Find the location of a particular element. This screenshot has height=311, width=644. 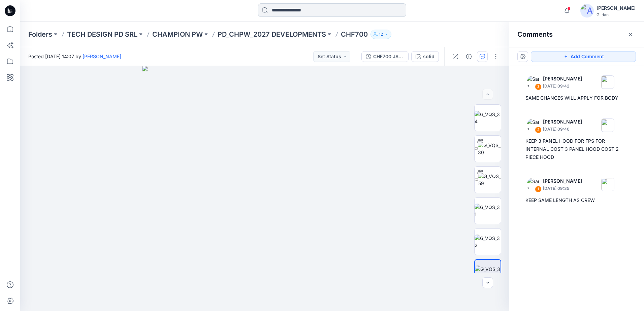

div: CHF700 JSS TS @ neckline is located at coordinates (389, 56).